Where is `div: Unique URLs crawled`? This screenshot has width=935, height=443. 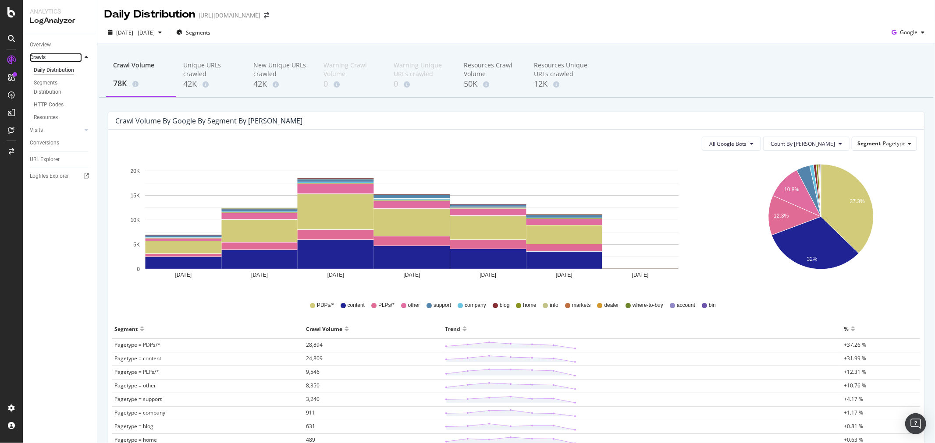
div: Unique URLs crawled is located at coordinates (211, 70).